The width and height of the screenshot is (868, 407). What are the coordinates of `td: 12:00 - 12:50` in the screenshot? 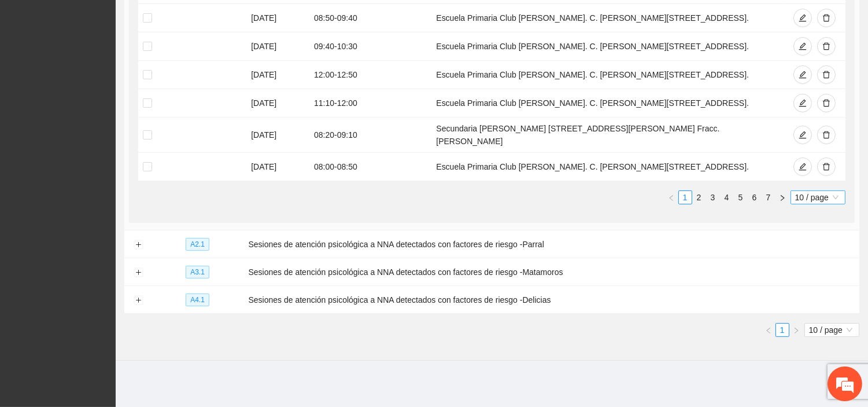 It's located at (370, 75).